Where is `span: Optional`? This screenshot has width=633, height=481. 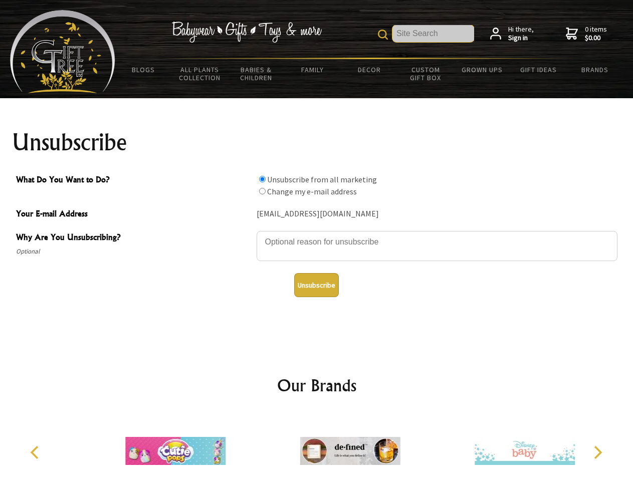
span: Optional is located at coordinates (134, 251).